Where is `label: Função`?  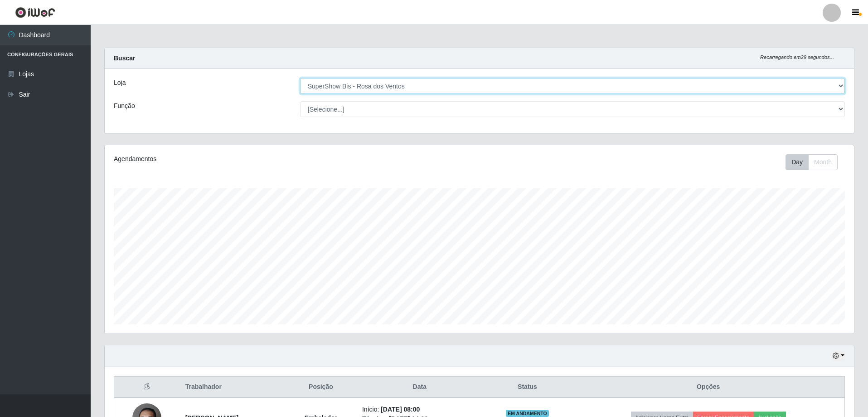 label: Função is located at coordinates (124, 105).